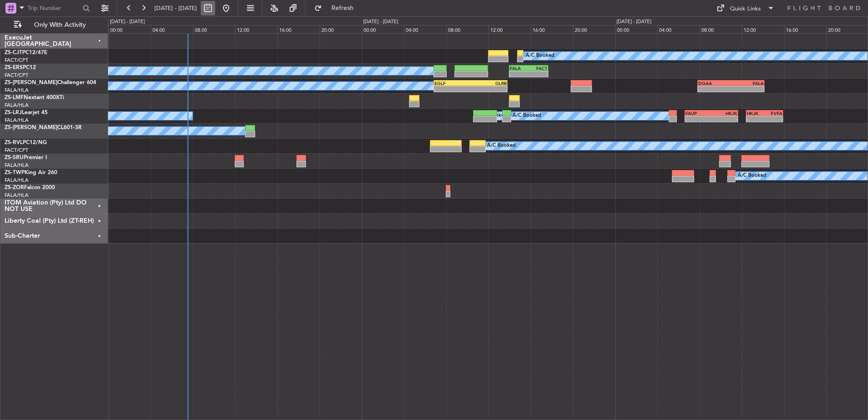 The width and height of the screenshot is (868, 420). What do you see at coordinates (488, 83) in the screenshot?
I see `div: GLRB` at bounding box center [488, 83].